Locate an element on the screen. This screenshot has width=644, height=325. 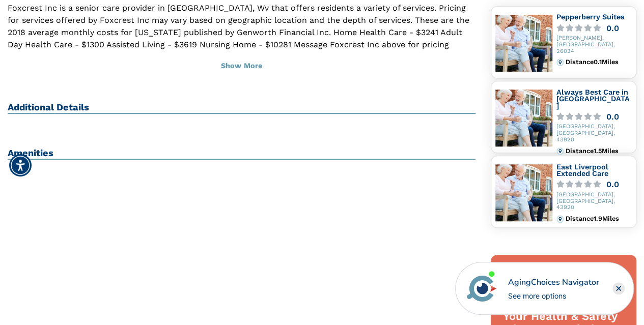
div: Close is located at coordinates (618, 288).